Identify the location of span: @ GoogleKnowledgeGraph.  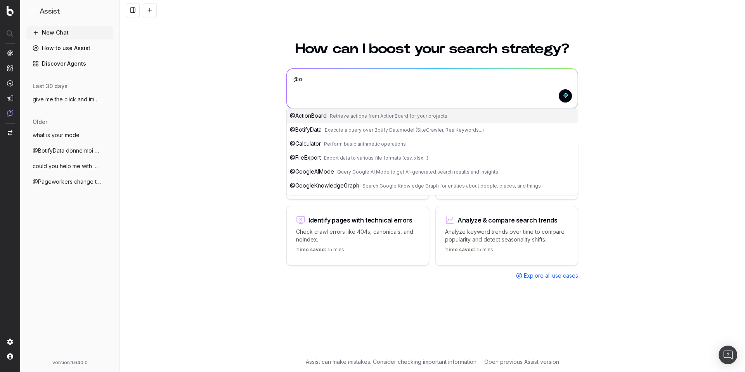
(325, 185).